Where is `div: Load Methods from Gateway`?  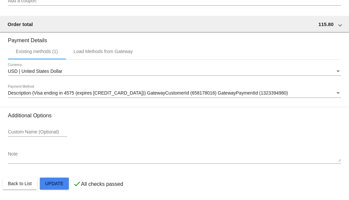
div: Load Methods from Gateway is located at coordinates (103, 51).